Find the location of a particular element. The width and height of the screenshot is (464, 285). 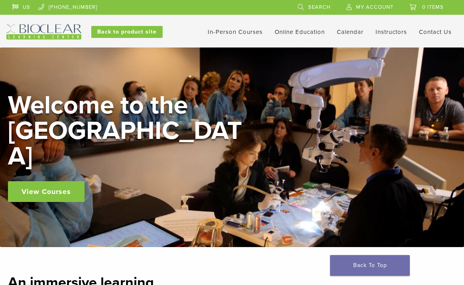

a: Contact Us is located at coordinates (435, 32).